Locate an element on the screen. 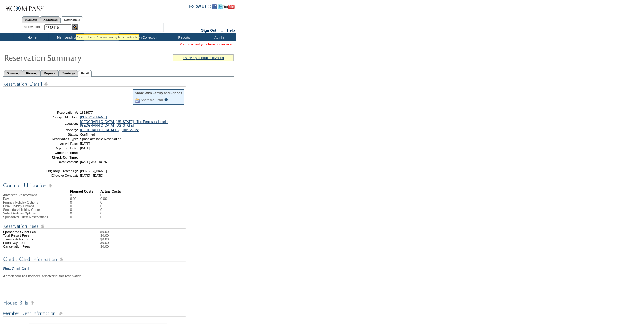 Image resolution: width=644 pixels, height=324 pixels. td: Reservation Type: is located at coordinates (56, 139).